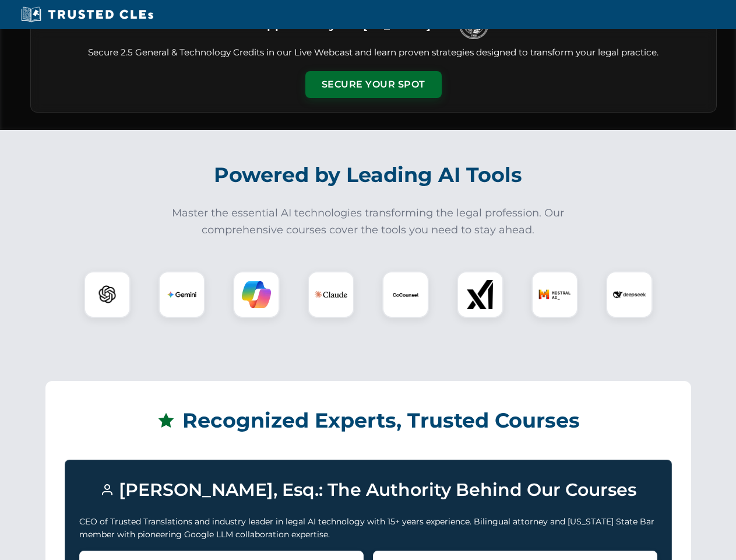 The width and height of the screenshot is (736, 560). Describe the element at coordinates (182, 294) in the screenshot. I see `div: Gemini` at that location.